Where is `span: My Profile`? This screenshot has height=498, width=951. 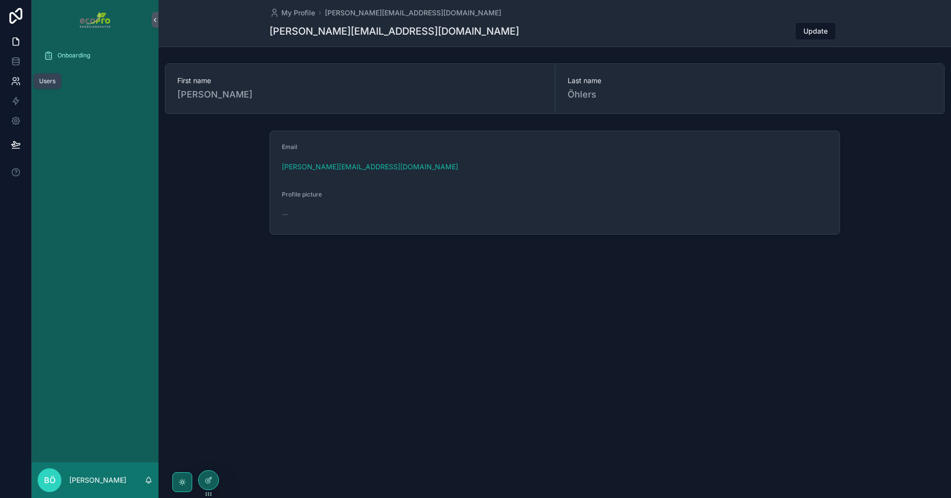
span: My Profile is located at coordinates (298, 13).